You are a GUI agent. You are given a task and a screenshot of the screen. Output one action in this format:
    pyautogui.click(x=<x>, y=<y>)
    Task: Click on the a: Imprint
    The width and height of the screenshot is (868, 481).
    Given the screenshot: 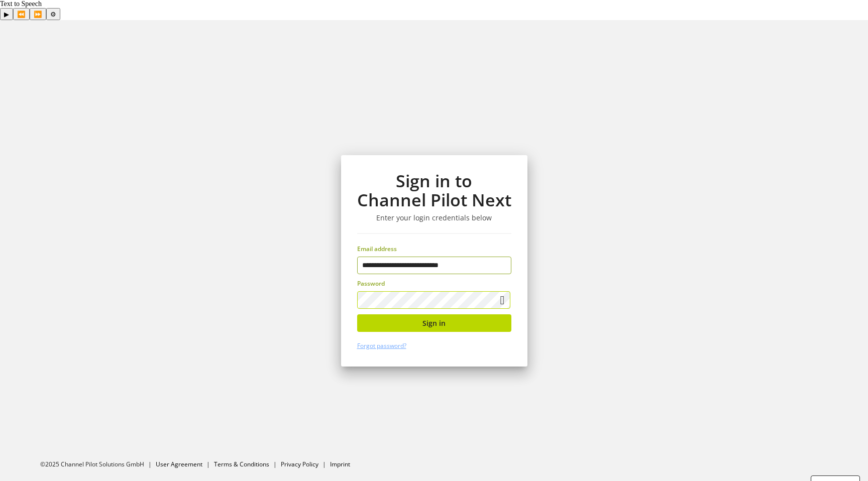 What is the action you would take?
    pyautogui.click(x=340, y=464)
    